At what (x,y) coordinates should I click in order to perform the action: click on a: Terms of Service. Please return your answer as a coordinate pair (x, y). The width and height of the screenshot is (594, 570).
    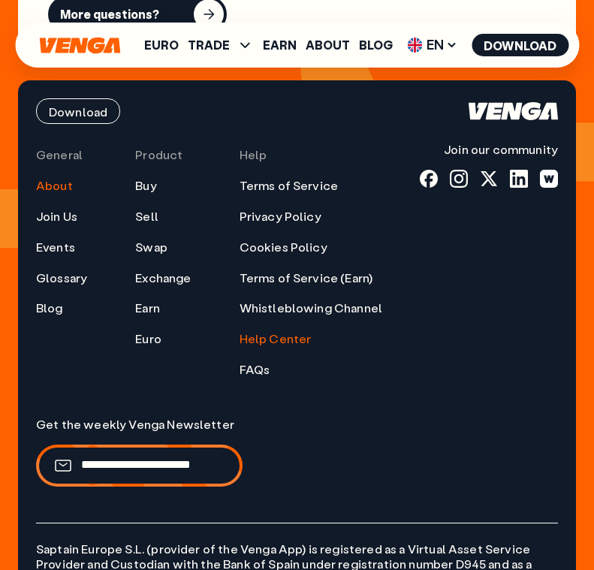
    Looking at the image, I should click on (289, 186).